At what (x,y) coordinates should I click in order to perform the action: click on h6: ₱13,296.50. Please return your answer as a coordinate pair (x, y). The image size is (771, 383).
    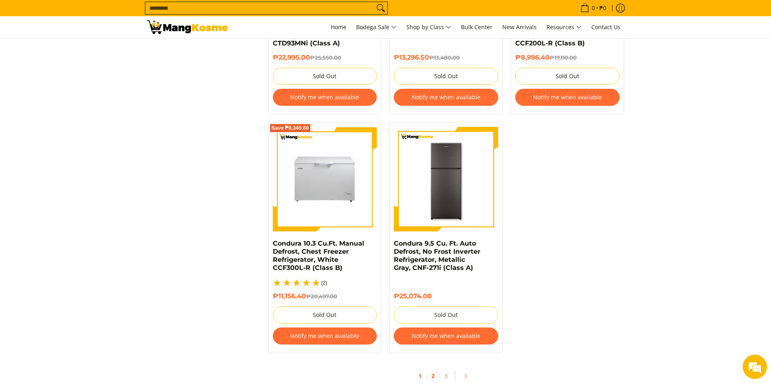
    Looking at the image, I should click on (446, 57).